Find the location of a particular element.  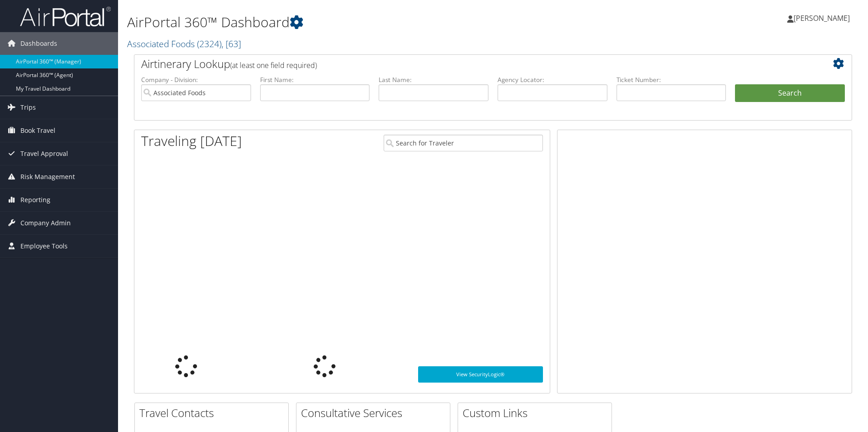

input: Search for Traveler is located at coordinates (463, 143).